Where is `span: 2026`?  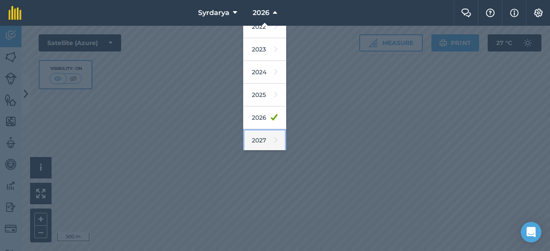 span: 2026 is located at coordinates (261, 13).